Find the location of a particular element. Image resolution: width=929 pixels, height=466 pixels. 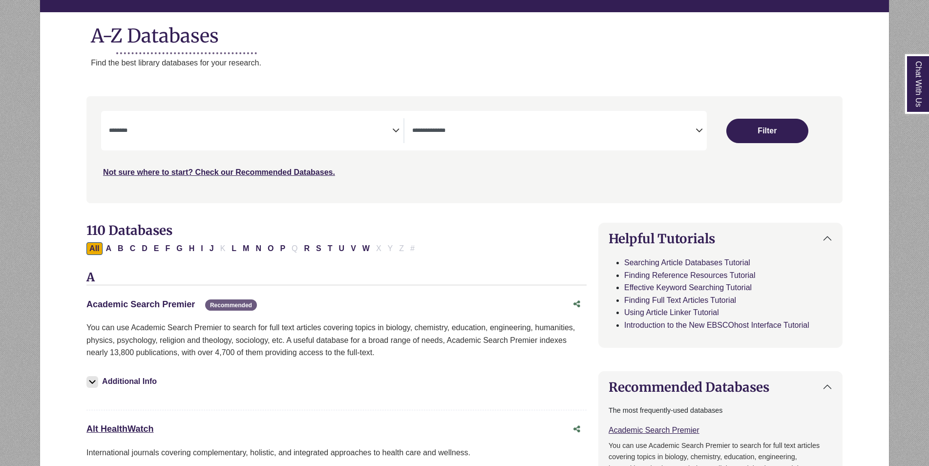

a: Using Article Linker Tutorial is located at coordinates (672, 312).